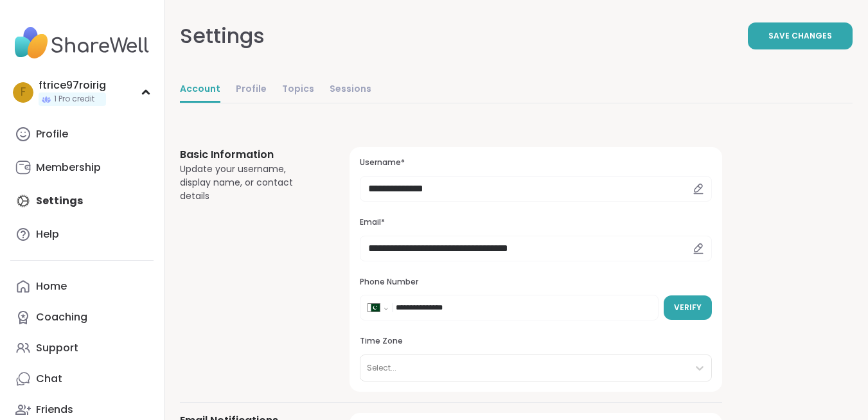 This screenshot has height=420, width=868. Describe the element at coordinates (687, 308) in the screenshot. I see `span: Verify` at that location.